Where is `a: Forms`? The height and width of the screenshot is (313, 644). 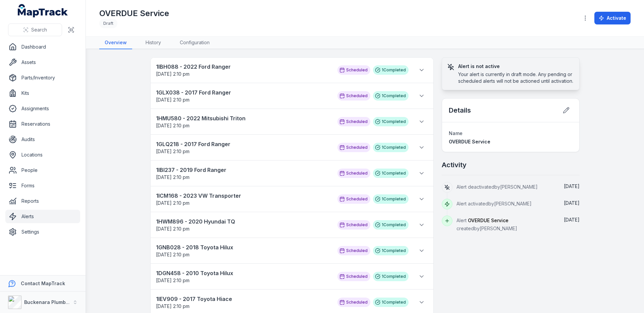 a: Forms is located at coordinates (43, 186).